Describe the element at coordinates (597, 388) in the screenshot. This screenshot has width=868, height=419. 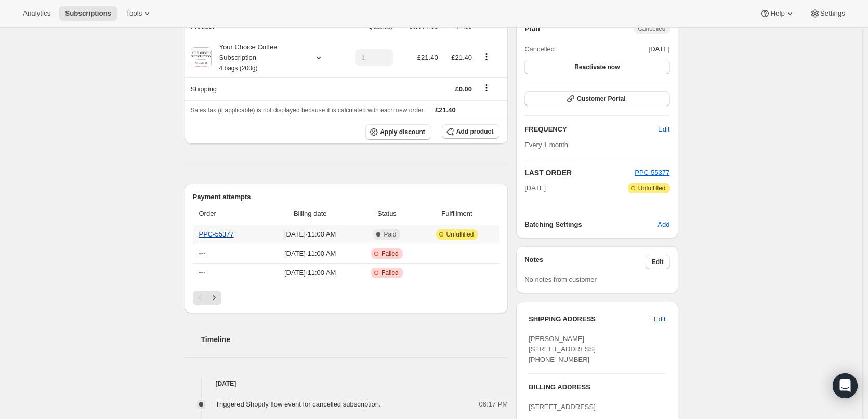
I see `h3: BILLING ADDRESS` at that location.